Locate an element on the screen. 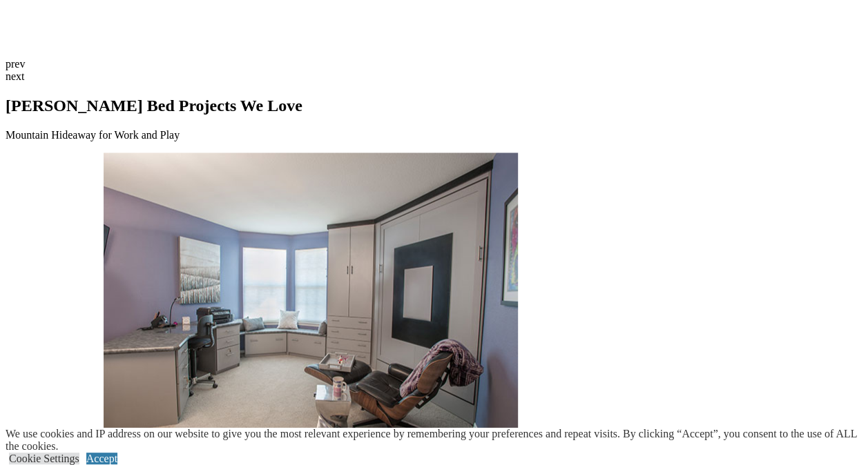  a: Cookie Settings is located at coordinates (44, 458).